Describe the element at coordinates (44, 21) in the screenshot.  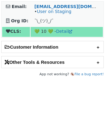
I see `span: ¯\_(ツ)_/¯` at that location.